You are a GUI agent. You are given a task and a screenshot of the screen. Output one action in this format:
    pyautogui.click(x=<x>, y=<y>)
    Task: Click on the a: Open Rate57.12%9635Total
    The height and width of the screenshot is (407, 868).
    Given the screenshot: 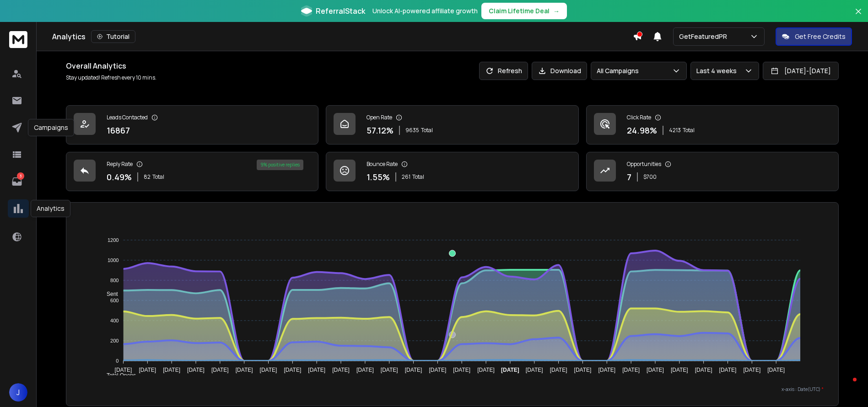 What is the action you would take?
    pyautogui.click(x=452, y=125)
    